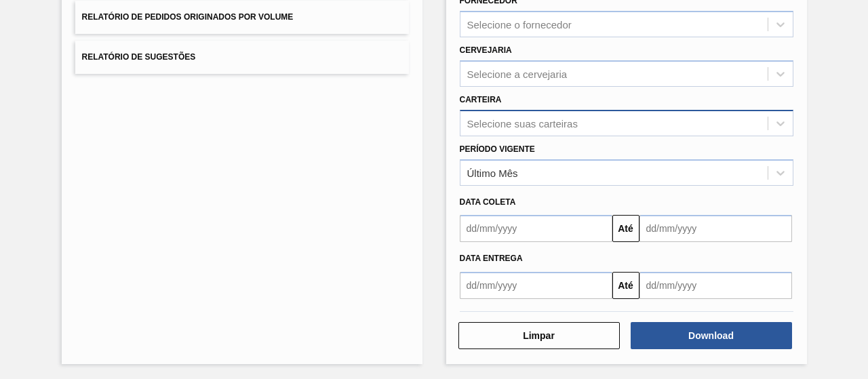  What do you see at coordinates (139, 57) in the screenshot?
I see `span: Relatório de Sugestões` at bounding box center [139, 57].